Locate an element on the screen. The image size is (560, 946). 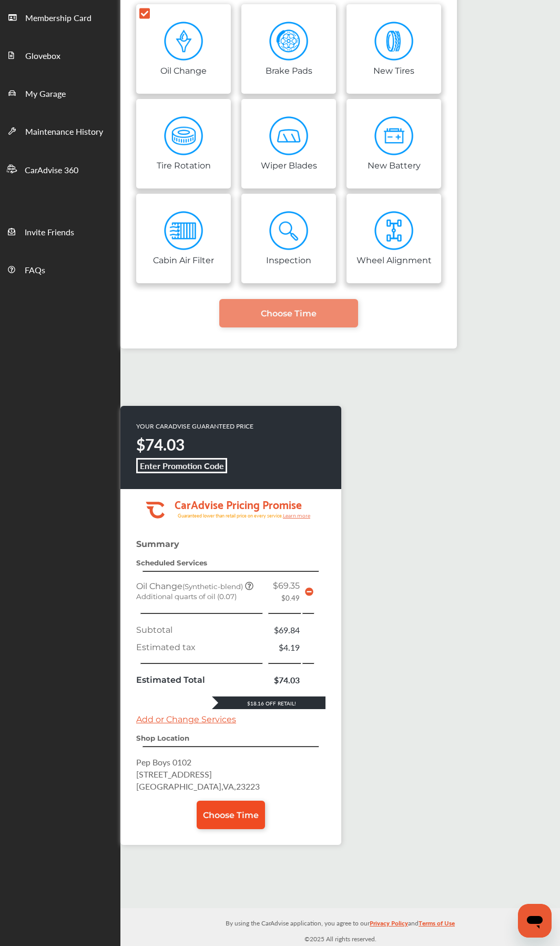
a: Brake Pads is located at coordinates (289, 49).